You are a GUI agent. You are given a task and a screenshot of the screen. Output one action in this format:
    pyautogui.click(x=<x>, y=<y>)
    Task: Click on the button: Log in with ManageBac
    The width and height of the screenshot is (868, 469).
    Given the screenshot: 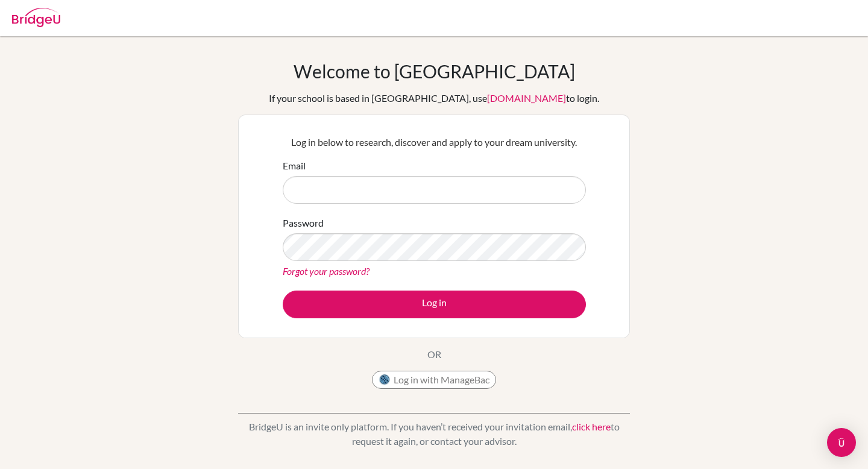 What is the action you would take?
    pyautogui.click(x=434, y=380)
    